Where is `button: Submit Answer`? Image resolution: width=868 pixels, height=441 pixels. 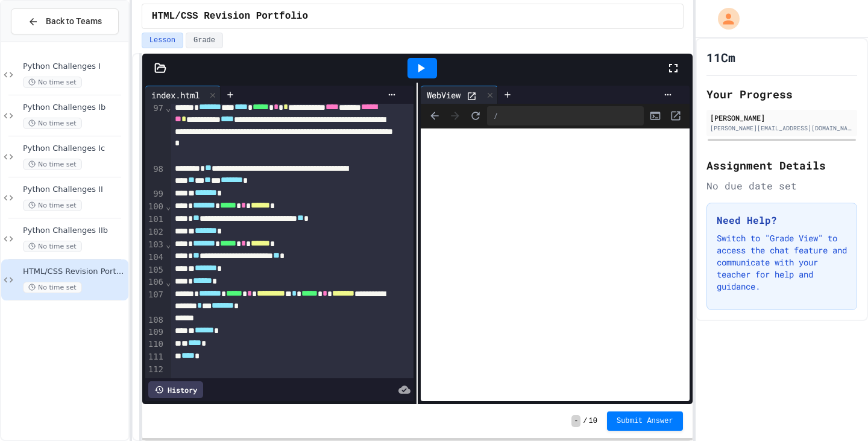 button: Submit Answer is located at coordinates (644, 421).